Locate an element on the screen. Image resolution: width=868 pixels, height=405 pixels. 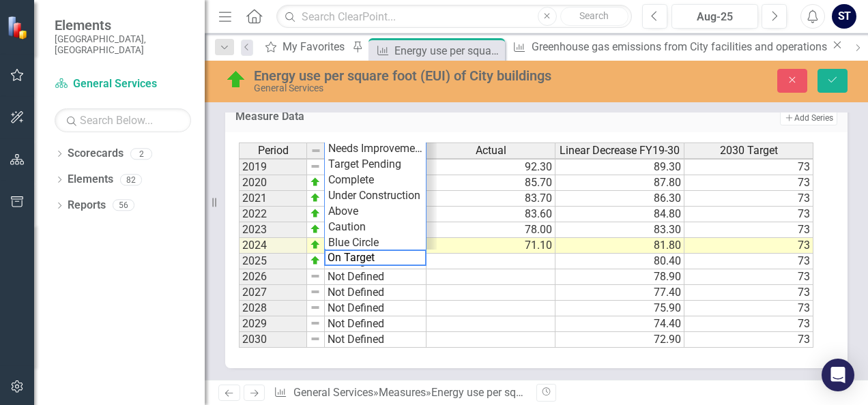
td: 2024 is located at coordinates (273, 245).